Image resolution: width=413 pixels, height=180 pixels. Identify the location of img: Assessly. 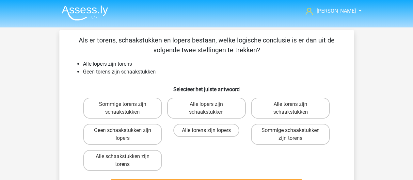
(85, 13).